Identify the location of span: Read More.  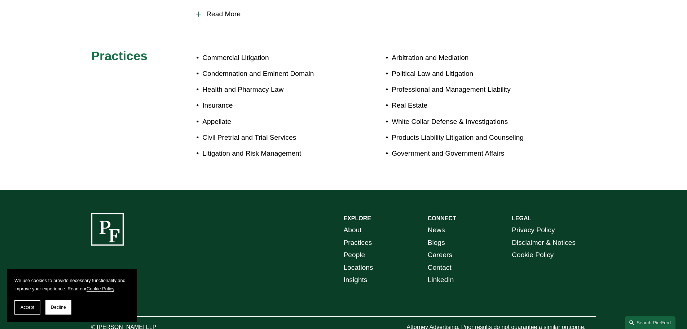
(398, 14).